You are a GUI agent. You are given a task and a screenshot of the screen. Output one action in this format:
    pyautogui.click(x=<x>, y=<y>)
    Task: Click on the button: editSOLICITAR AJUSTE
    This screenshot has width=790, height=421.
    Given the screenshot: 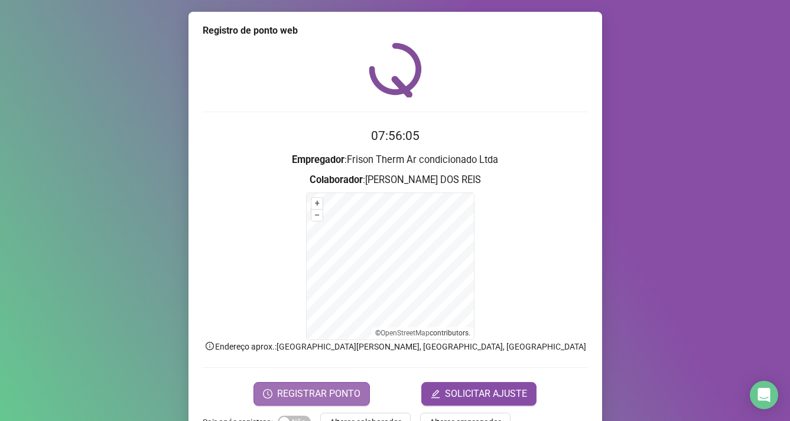 What is the action you would take?
    pyautogui.click(x=478, y=394)
    